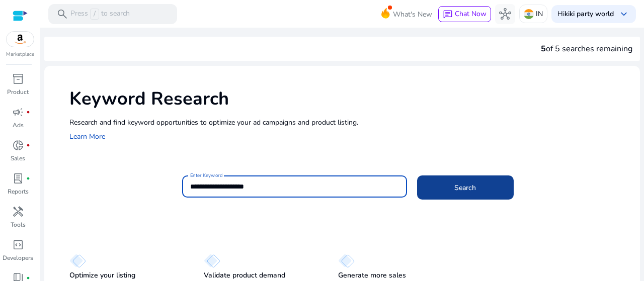 This screenshot has height=281, width=644. Describe the element at coordinates (87, 137) in the screenshot. I see `a: Learn More` at that location.